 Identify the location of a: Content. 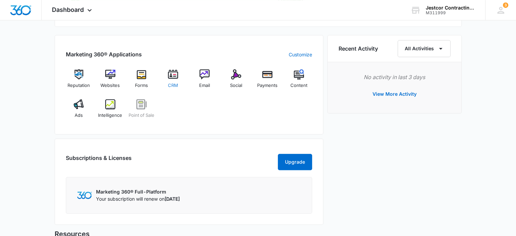
(299, 81).